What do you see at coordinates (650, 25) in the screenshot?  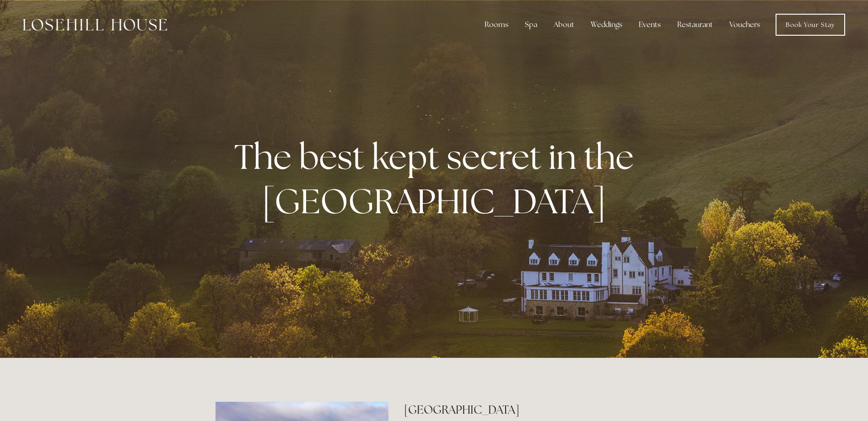 I see `div: Events` at bounding box center [650, 25].